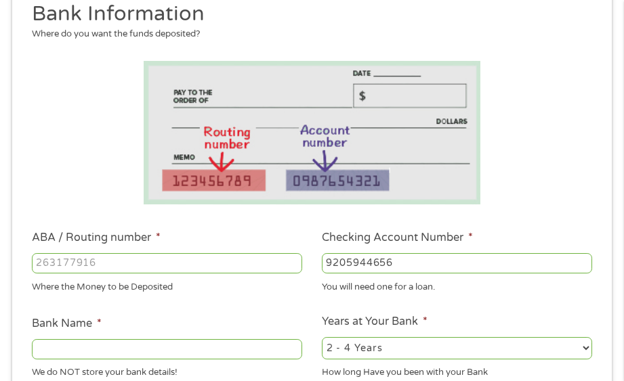 The image size is (624, 381). What do you see at coordinates (167, 263) in the screenshot?
I see `input: 263177916` at bounding box center [167, 263].